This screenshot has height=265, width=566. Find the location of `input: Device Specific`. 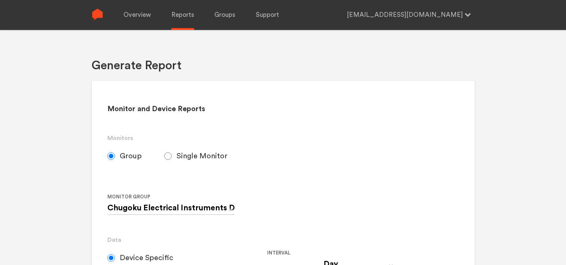

input: Device Specific is located at coordinates (111, 258).